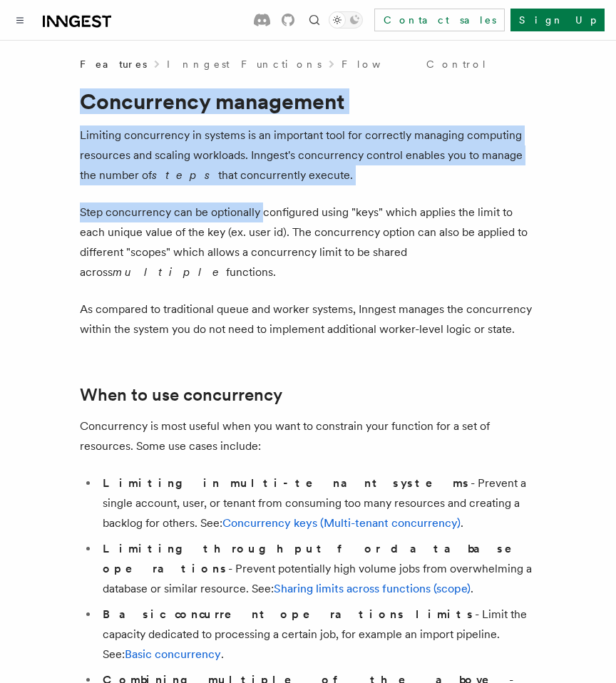 The width and height of the screenshot is (616, 683). Describe the element at coordinates (243, 64) in the screenshot. I see `a: Inngest Functions` at that location.